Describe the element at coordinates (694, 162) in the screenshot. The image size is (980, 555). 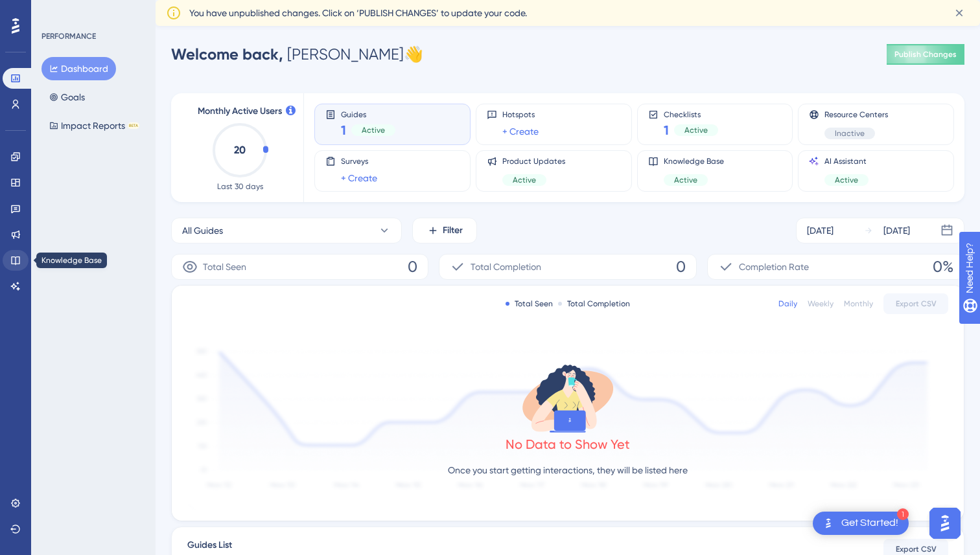
I see `span: Knowledge Base` at that location.